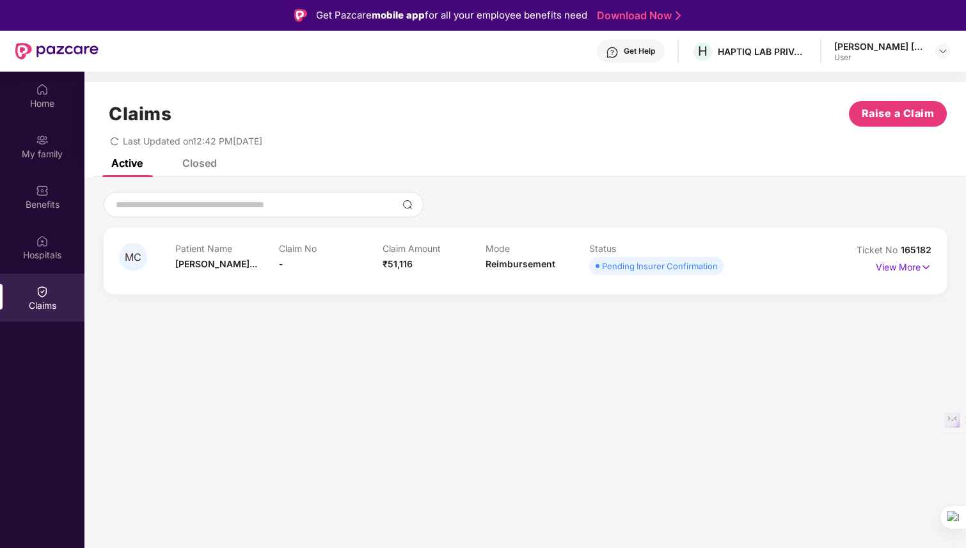  What do you see at coordinates (451, 15) in the screenshot?
I see `div: Get Pazcare for all your employee benefits need` at bounding box center [451, 15].